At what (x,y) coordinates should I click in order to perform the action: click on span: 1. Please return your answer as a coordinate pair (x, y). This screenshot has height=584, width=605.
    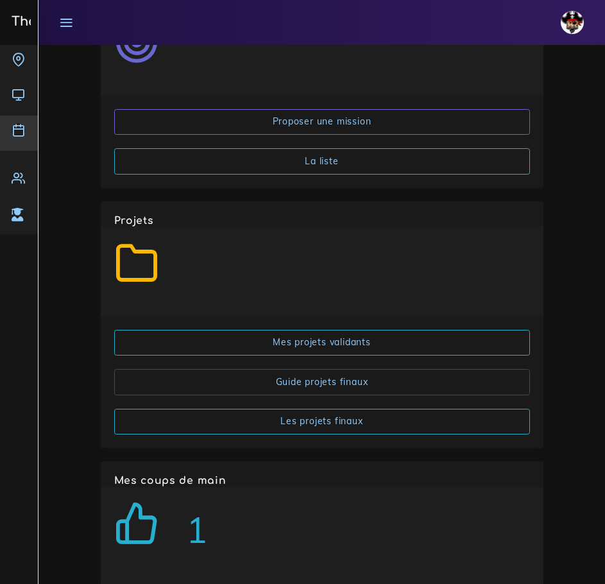
    Looking at the image, I should click on (197, 529).